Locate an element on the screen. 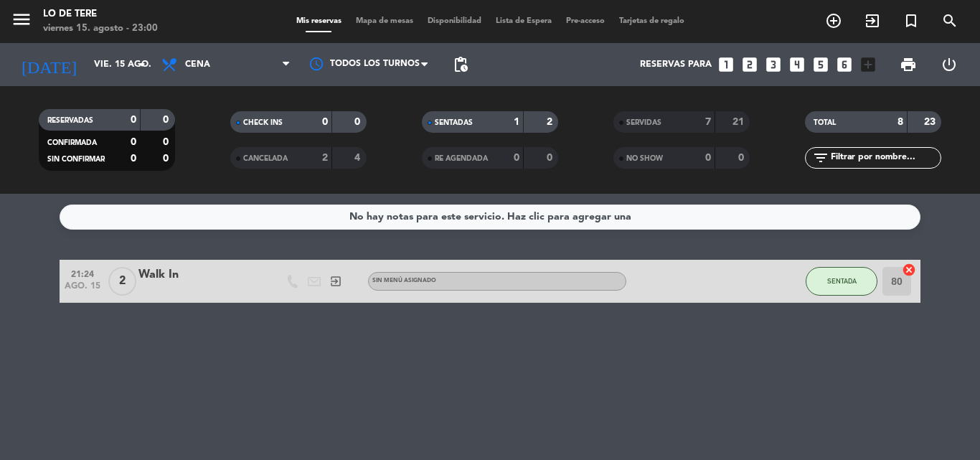 Image resolution: width=980 pixels, height=460 pixels. i: looks_6 is located at coordinates (844, 64).